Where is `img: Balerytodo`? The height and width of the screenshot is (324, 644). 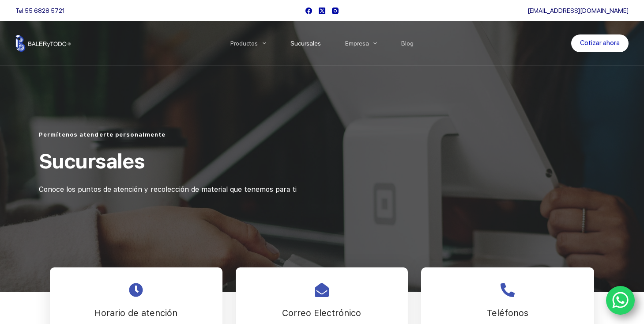 img: Balerytodo is located at coordinates (43, 43).